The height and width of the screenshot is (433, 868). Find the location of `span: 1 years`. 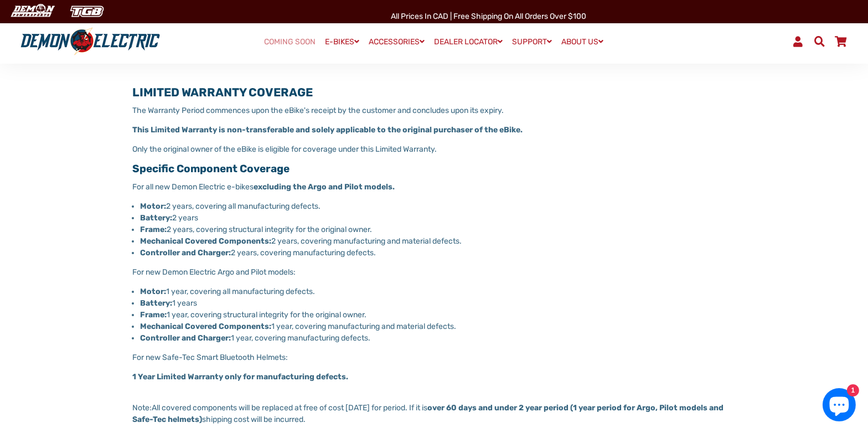

span: 1 years is located at coordinates (184, 302).